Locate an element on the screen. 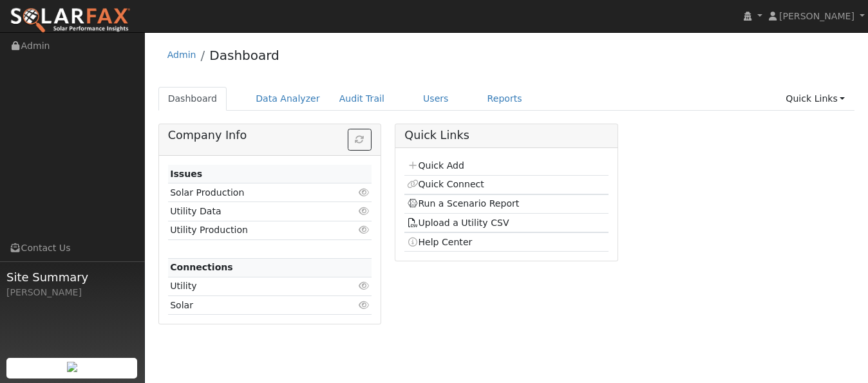  a: Help Center is located at coordinates (440, 242).